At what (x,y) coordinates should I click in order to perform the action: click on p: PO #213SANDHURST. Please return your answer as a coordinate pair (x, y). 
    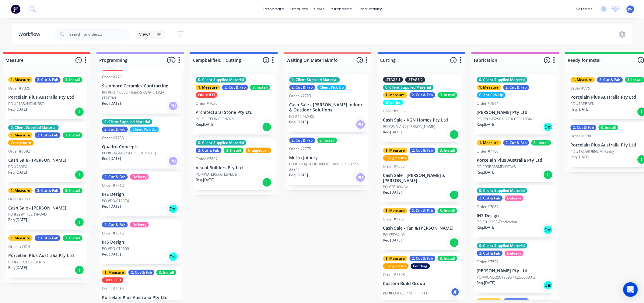
    Looking at the image, I should click on (26, 104).